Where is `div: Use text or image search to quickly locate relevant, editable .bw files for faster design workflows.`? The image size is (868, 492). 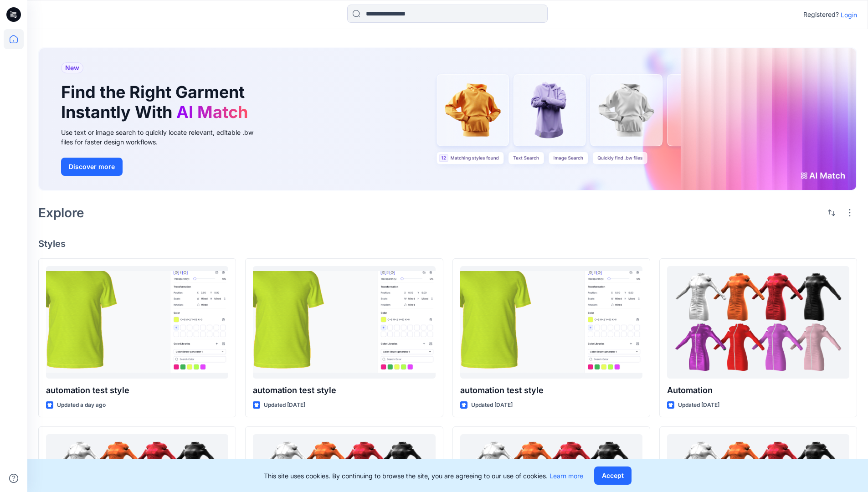
div: Use text or image search to quickly locate relevant, editable .bw files for faster design workflows. is located at coordinates (163, 137).